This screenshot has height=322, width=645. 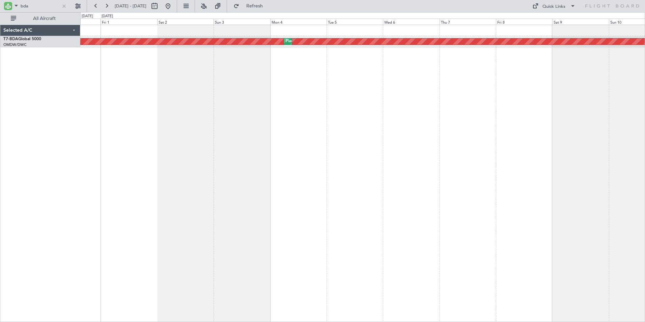 What do you see at coordinates (354, 22) in the screenshot?
I see `div: Tue 5` at bounding box center [354, 22].